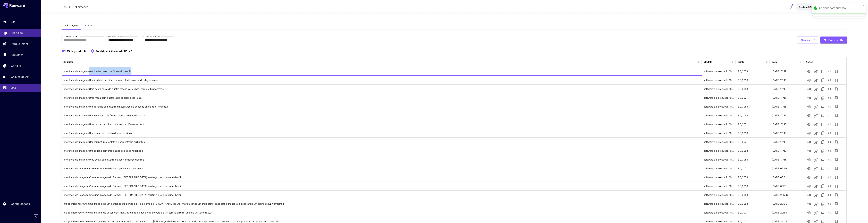 This screenshot has width=868, height=223. What do you see at coordinates (98, 71) in the screenshot?
I see `font: Inferência de imagem (seis balões coloridos flutuando no céu).` at bounding box center [98, 71].